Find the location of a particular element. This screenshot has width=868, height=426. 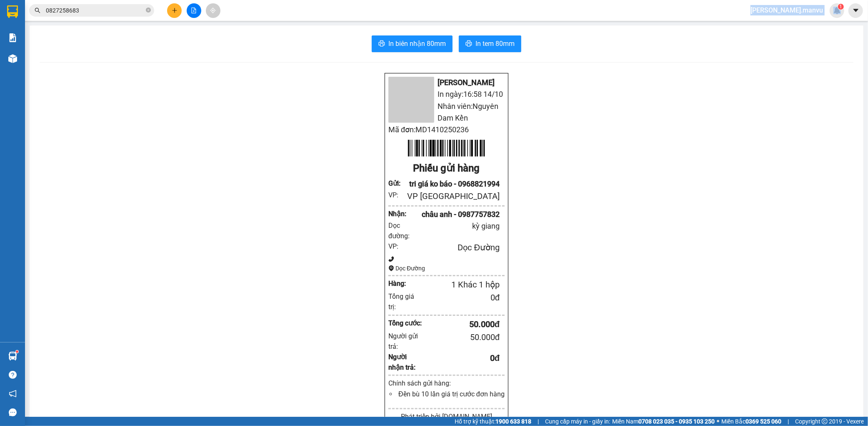

span: In tem 80mm is located at coordinates (495, 43).